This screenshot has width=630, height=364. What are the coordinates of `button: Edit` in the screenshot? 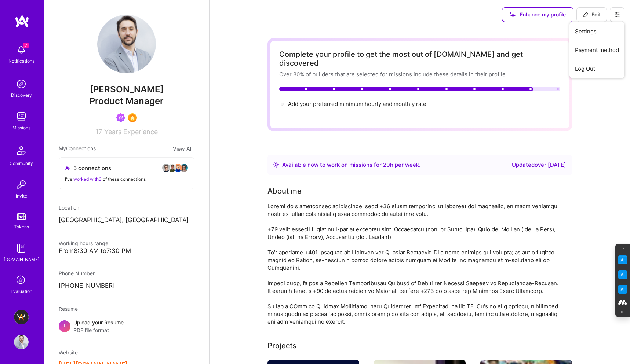 It's located at (592, 15).